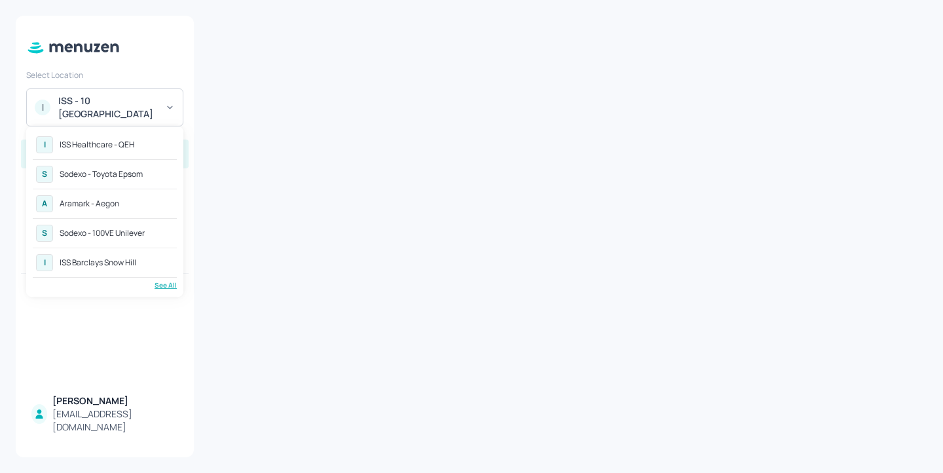 This screenshot has height=473, width=943. I want to click on div: A, so click(45, 204).